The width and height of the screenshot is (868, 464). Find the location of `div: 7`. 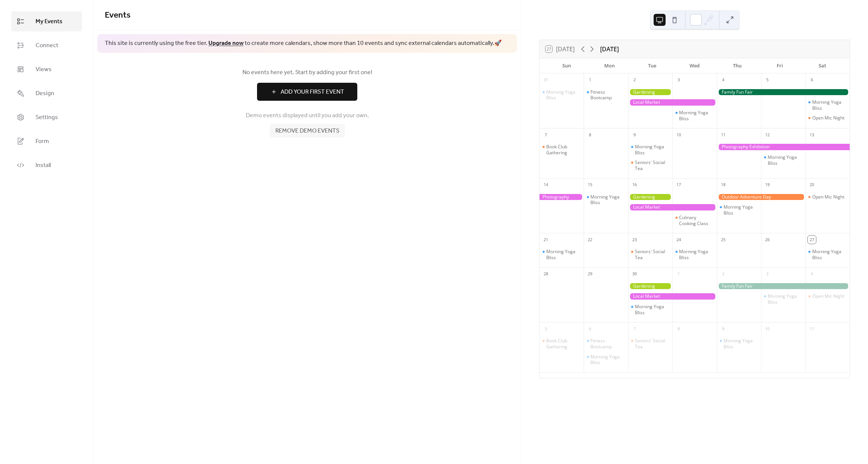

div: 7 is located at coordinates (547, 135).